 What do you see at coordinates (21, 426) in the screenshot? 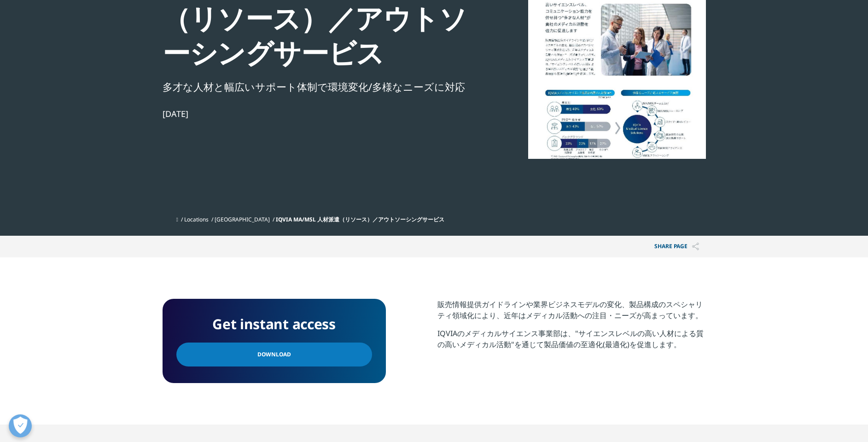
I see `button: 優先設定センターを開く` at bounding box center [21, 426].